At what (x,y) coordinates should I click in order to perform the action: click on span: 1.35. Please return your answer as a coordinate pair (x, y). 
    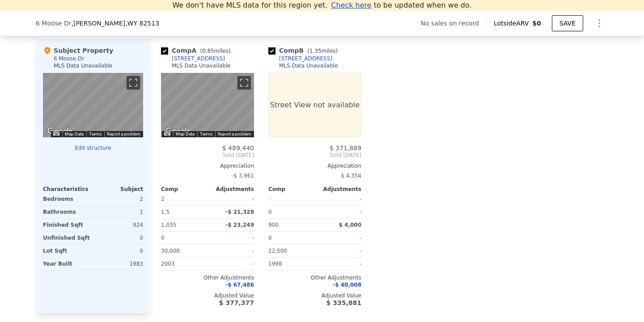
    Looking at the image, I should click on (315, 51).